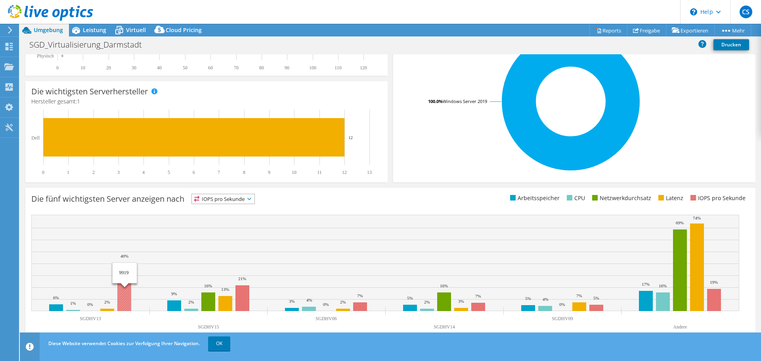 This screenshot has height=361, width=761. Describe the element at coordinates (109, 68) in the screenshot. I see `text: 20` at that location.